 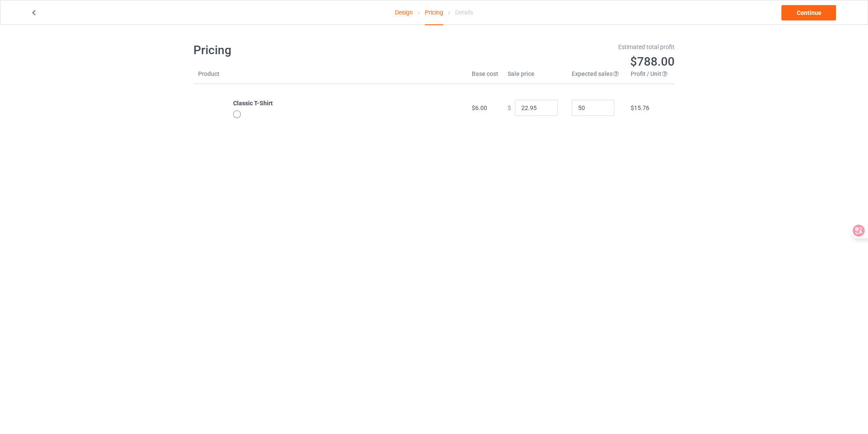 I want to click on div: Estimated total profit, so click(x=558, y=47).